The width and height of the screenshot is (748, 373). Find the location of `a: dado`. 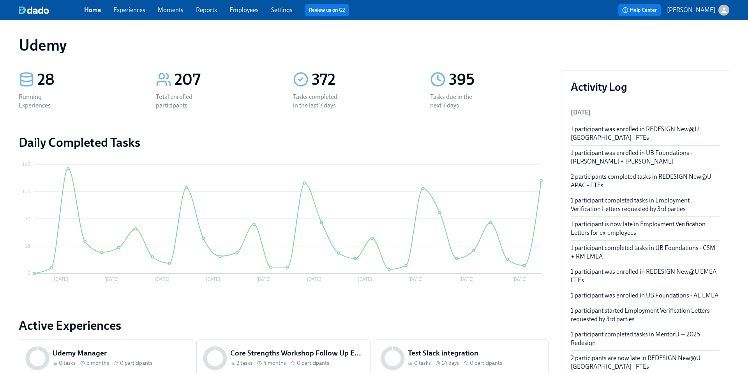

a: dado is located at coordinates (51, 10).